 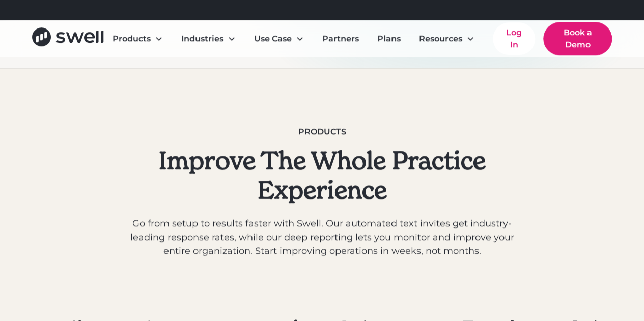 What do you see at coordinates (68, 39) in the screenshot?
I see `a: home` at bounding box center [68, 39].